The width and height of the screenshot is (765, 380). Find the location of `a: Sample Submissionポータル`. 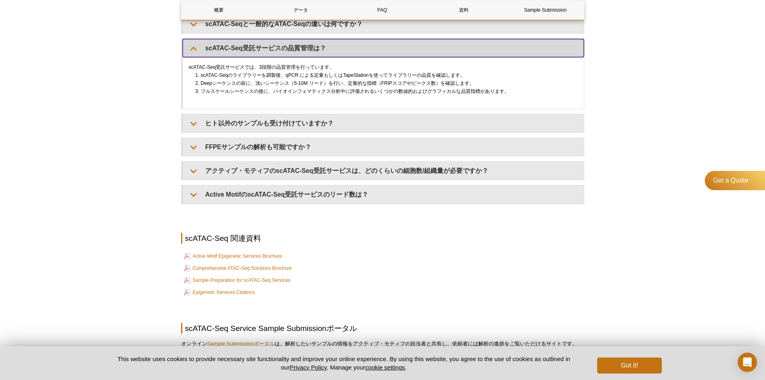

a: Sample Submissionポータル is located at coordinates (241, 343).